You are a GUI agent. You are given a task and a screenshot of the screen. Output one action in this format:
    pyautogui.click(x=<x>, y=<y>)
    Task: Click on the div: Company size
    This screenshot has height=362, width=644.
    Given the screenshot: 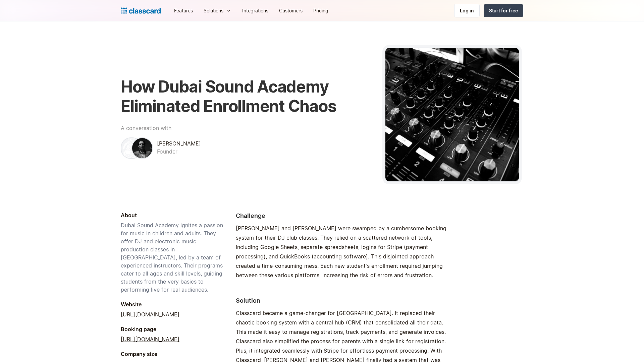 What is the action you would take?
    pyautogui.click(x=139, y=354)
    